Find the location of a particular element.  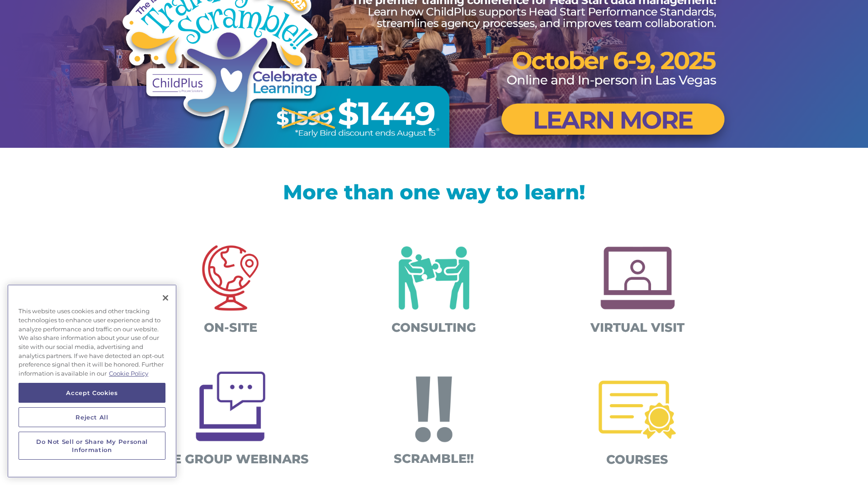

div: Cookie banner is located at coordinates (92, 381).